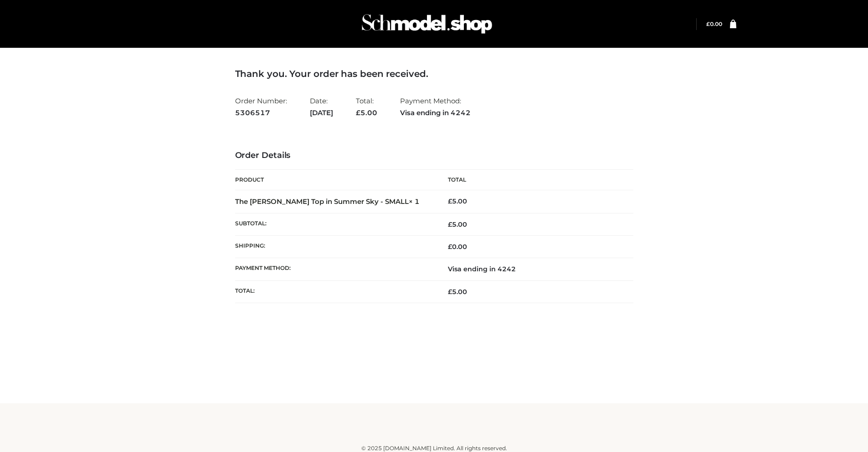 The width and height of the screenshot is (868, 452). I want to click on li: Order Number:, so click(261, 107).